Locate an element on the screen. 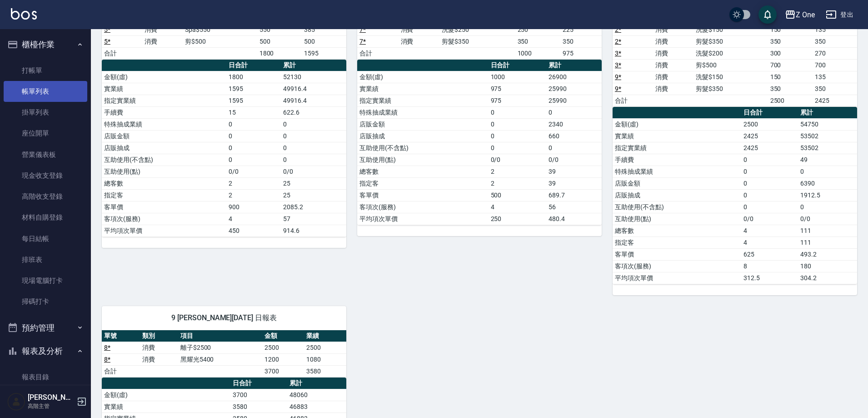 The image size is (868, 418). table: a dense table is located at coordinates (735, 196).